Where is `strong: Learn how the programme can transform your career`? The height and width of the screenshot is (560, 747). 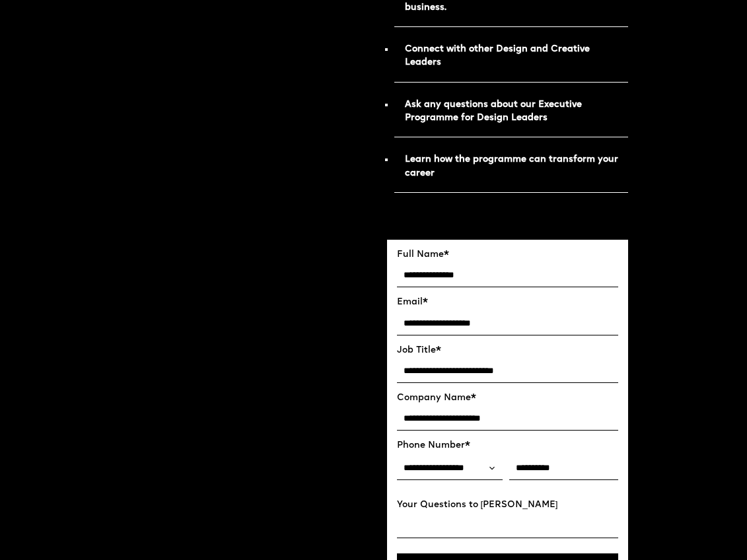
strong: Learn how the programme can transform your career is located at coordinates (511, 165).